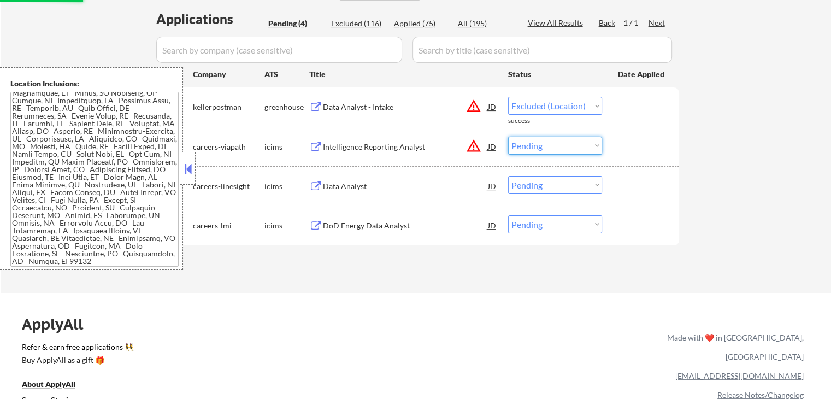 Image resolution: width=831 pixels, height=399 pixels. I want to click on div: careers-viapath, so click(228, 147).